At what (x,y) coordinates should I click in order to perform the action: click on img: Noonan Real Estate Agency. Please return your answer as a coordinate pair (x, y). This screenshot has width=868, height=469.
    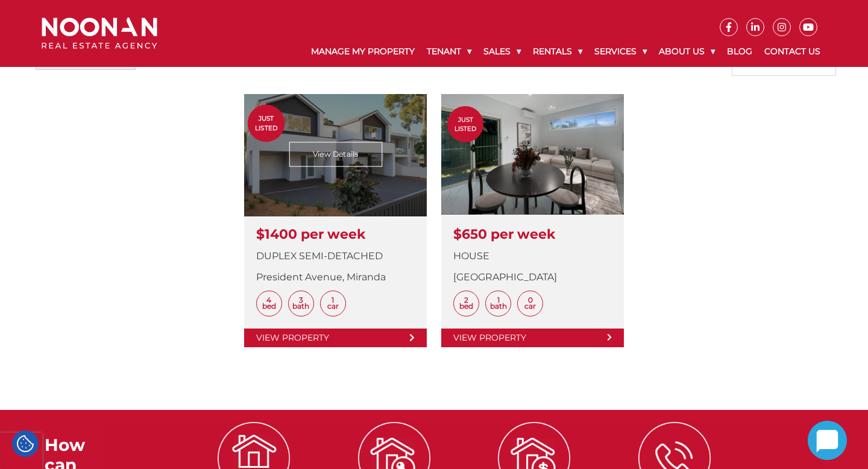
    Looking at the image, I should click on (99, 33).